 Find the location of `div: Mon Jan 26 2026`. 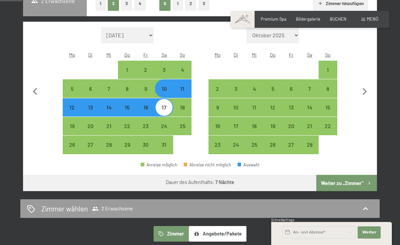

div: Mon Jan 26 2026 is located at coordinates (72, 145).